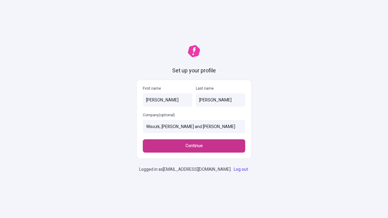 This screenshot has width=388, height=218. Describe the element at coordinates (194, 146) in the screenshot. I see `span: Continue` at that location.